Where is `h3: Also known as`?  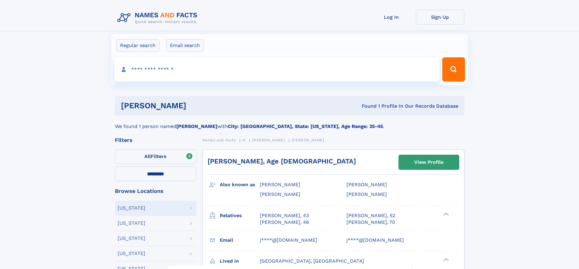 h3: Also known as is located at coordinates (240, 185).